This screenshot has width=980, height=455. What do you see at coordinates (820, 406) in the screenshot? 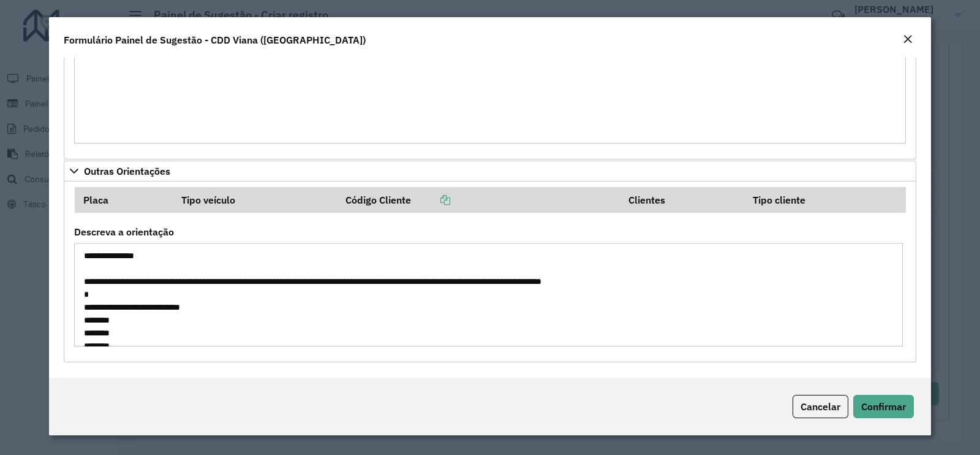
I see `button: Cancelar` at bounding box center [820, 406].